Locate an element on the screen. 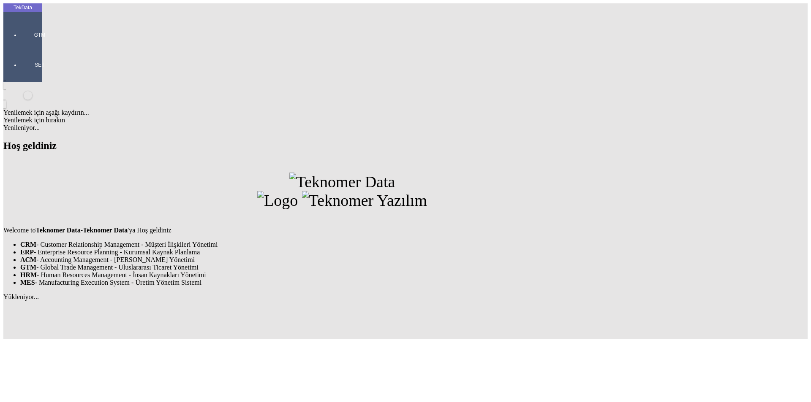  div: TekData is located at coordinates (23, 8).